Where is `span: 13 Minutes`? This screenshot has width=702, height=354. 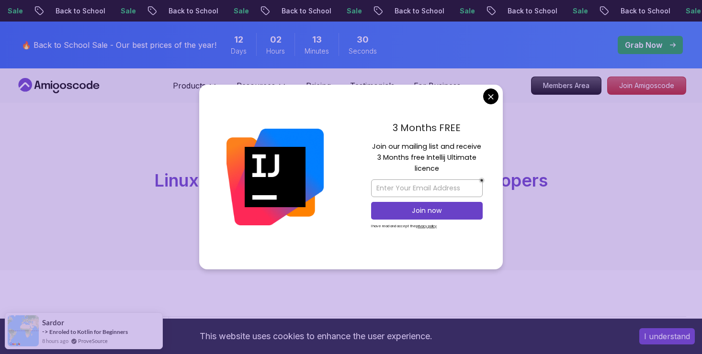
span: 13 Minutes is located at coordinates (317, 40).